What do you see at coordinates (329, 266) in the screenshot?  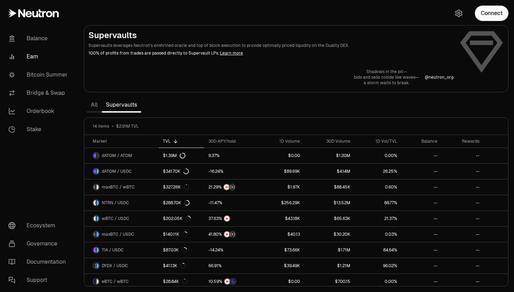 I see `a: $1.21M` at bounding box center [329, 266].